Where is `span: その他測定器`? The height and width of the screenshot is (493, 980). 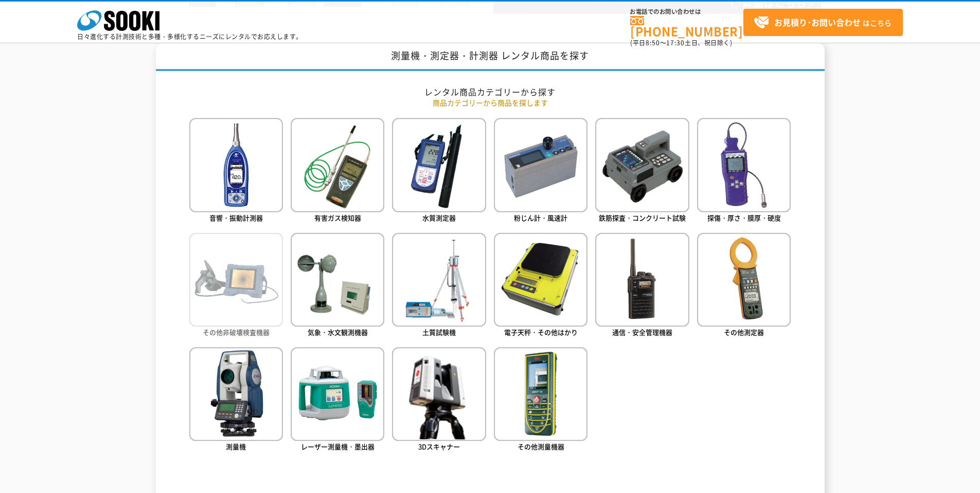
span: その他測定器 is located at coordinates (744, 332).